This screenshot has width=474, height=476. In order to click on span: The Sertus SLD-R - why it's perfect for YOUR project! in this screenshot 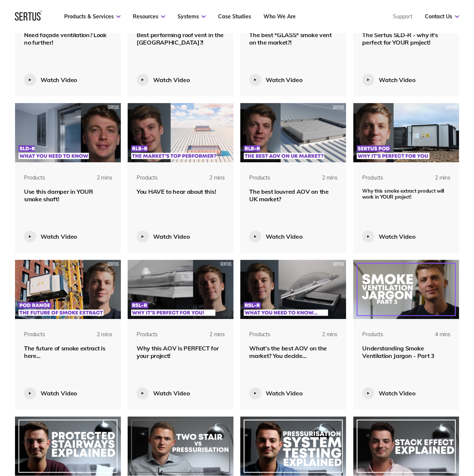, I will do `click(399, 39)`.